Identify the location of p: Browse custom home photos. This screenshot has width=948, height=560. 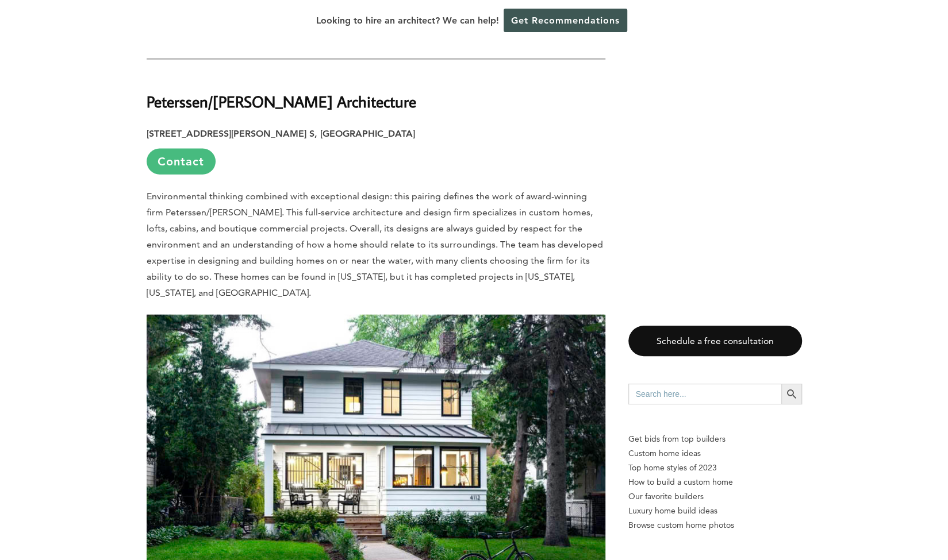
(715, 525).